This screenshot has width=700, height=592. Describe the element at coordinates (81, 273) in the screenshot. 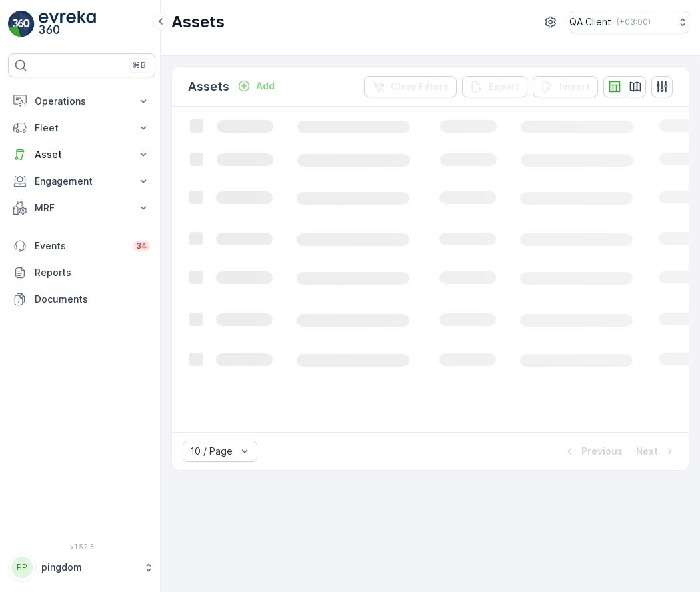

I see `a: Reports` at that location.